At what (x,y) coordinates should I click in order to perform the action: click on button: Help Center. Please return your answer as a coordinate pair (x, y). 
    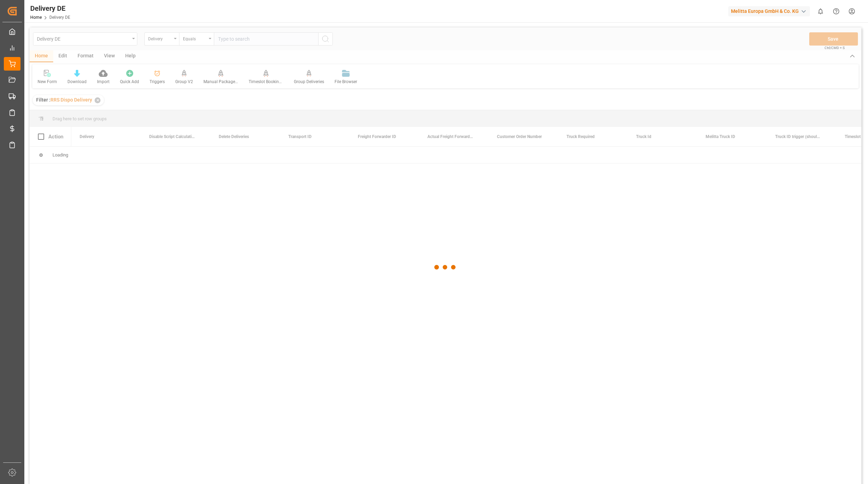
    Looking at the image, I should click on (835, 11).